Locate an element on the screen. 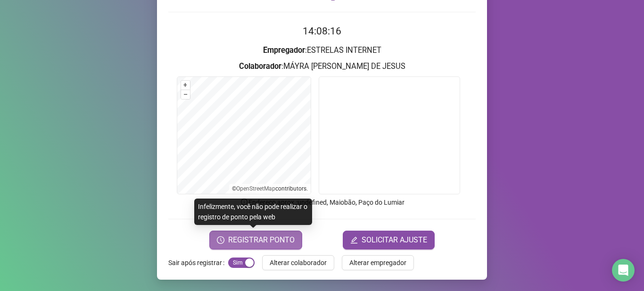  a: OpenStreetMap is located at coordinates (255, 189).